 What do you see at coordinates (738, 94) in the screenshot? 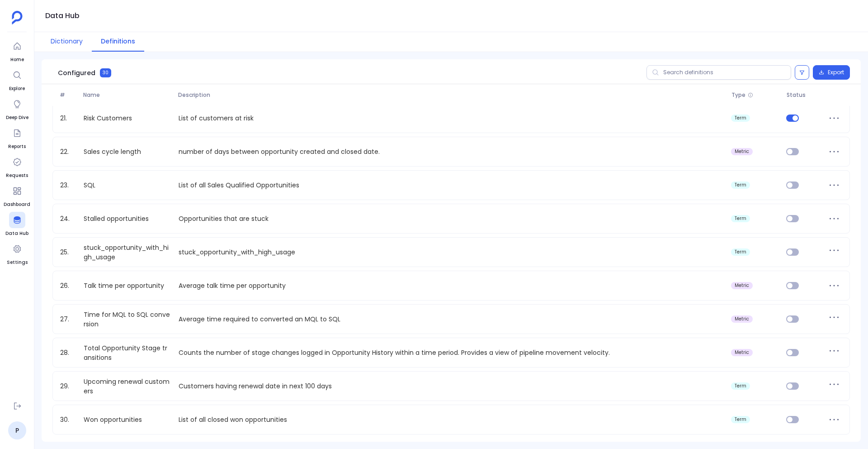
I see `span: Type` at bounding box center [738, 94].